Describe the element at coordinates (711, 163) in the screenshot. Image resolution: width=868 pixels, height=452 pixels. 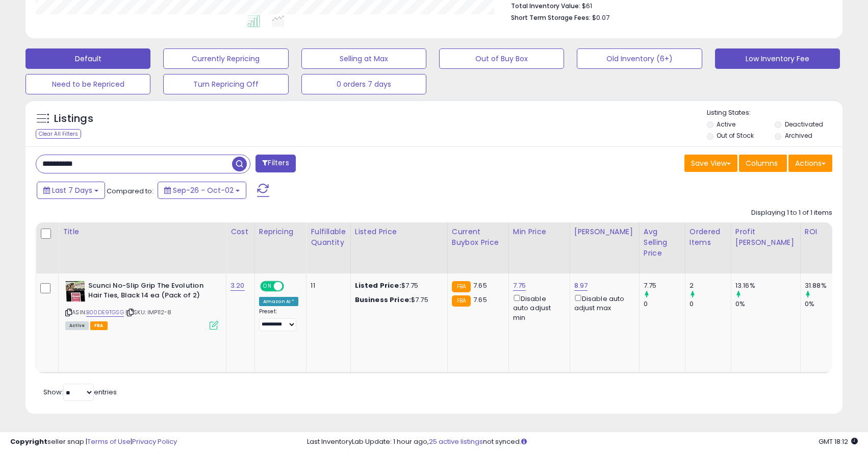
I see `button: Save View` at that location.